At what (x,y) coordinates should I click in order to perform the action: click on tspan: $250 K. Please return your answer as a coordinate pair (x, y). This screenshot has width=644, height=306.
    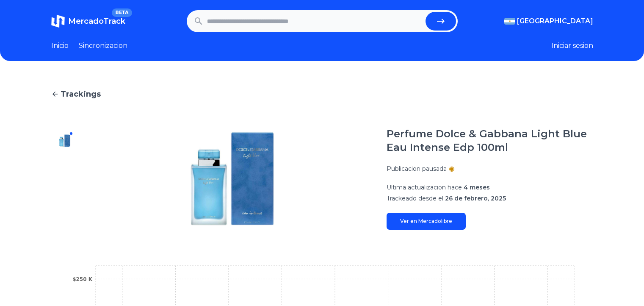
    Looking at the image, I should click on (82, 279).